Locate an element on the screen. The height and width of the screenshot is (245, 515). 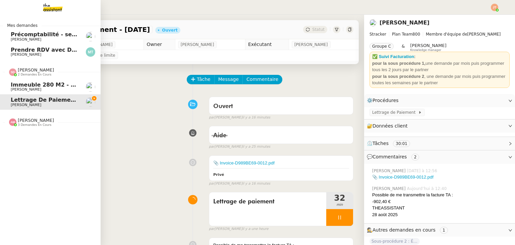
img: users%2F37wbV9IbQuXMU0UH0ngzBXzaEe12%2Favatar%2Fcba66ece-c48a-48c8-9897-a2adc1834457 is located at coordinates (90, 37).